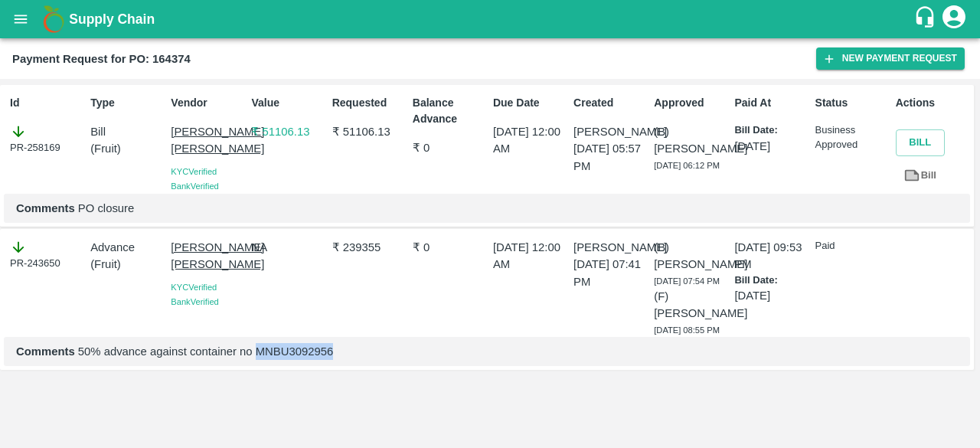 The width and height of the screenshot is (980, 448). I want to click on b: Supply Chain, so click(112, 19).